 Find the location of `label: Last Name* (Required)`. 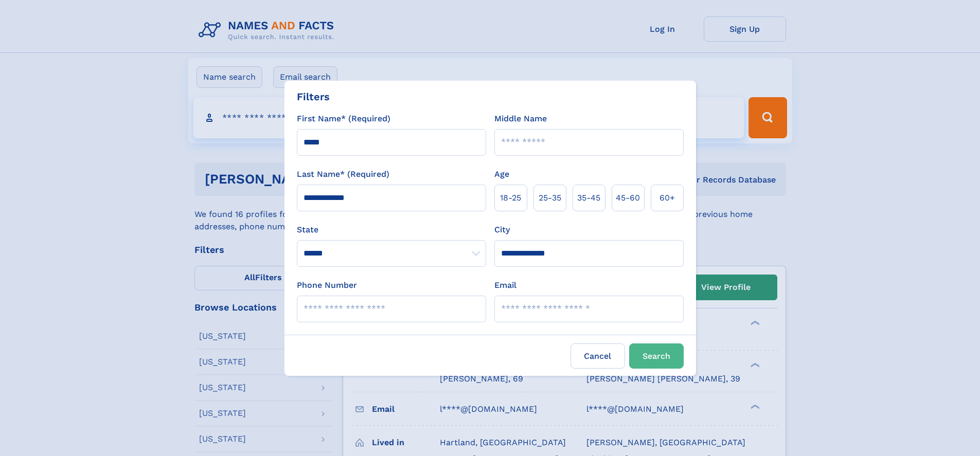

label: Last Name* (Required) is located at coordinates (343, 174).